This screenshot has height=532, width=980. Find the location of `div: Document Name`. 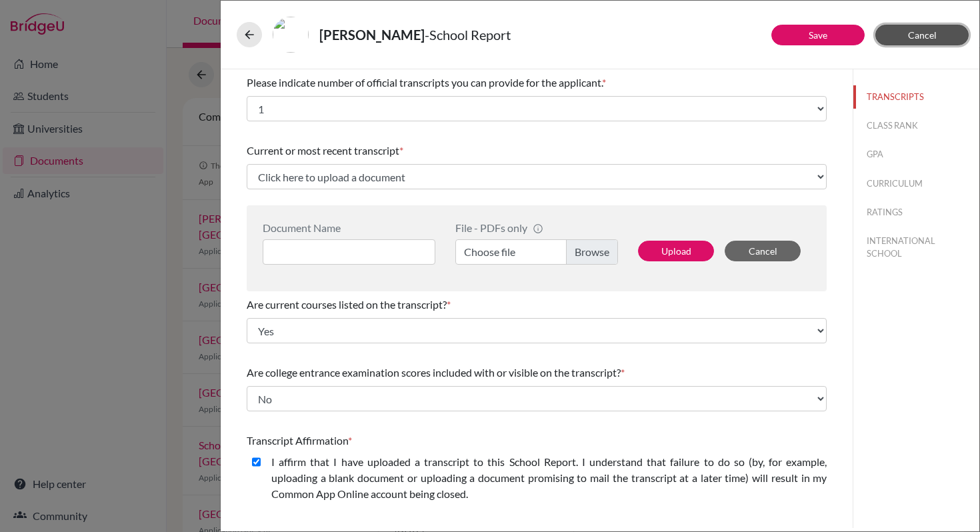

div: Document Name is located at coordinates (349, 228).